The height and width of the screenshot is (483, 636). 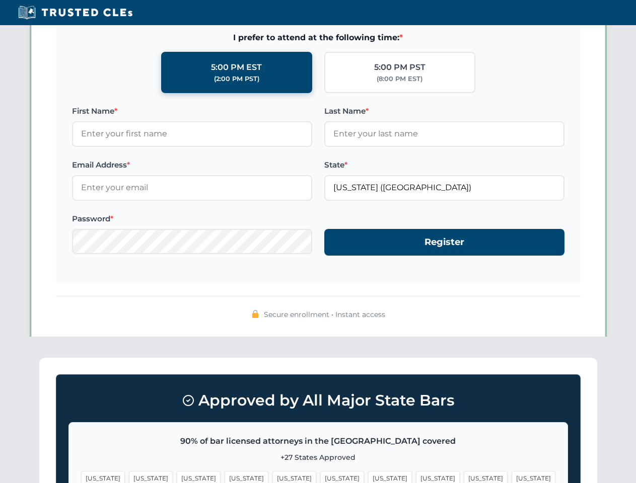 I want to click on img: Trusted CLEs, so click(x=75, y=13).